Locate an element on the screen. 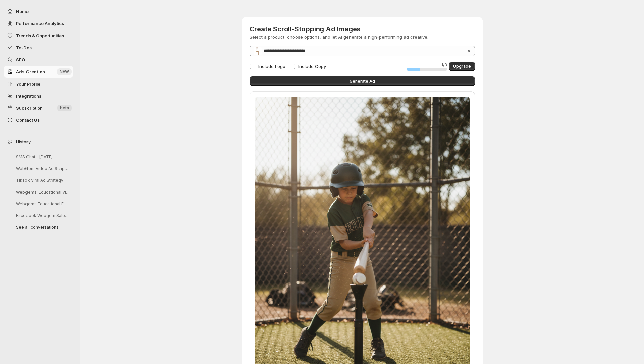 The width and height of the screenshot is (644, 364). button: See all conversations is located at coordinates (42, 227).